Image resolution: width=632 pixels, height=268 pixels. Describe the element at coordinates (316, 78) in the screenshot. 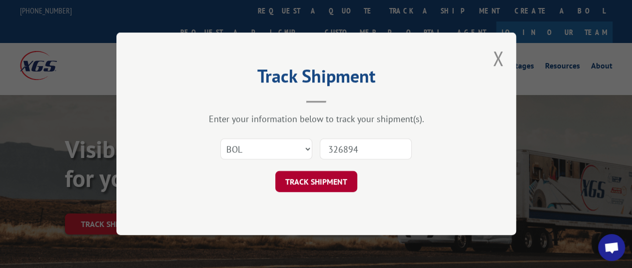

I see `h2: Track Shipment` at that location.